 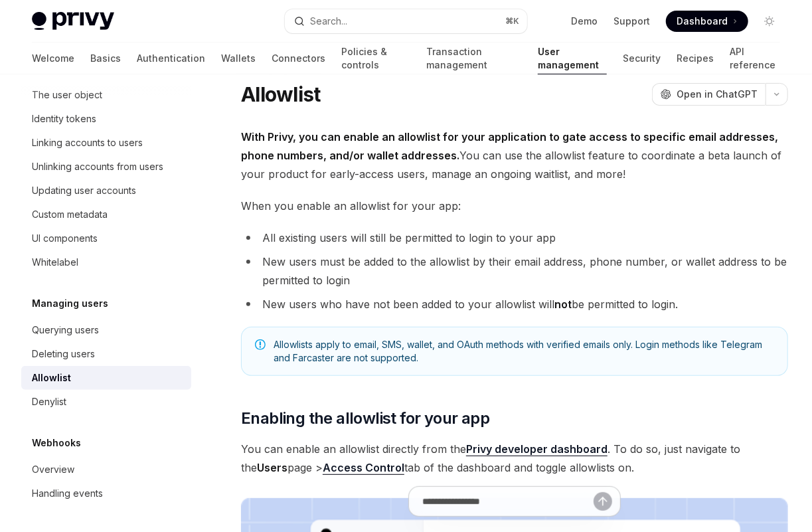 I want to click on li: All existing users will still be permitted to login to your app, so click(x=515, y=238).